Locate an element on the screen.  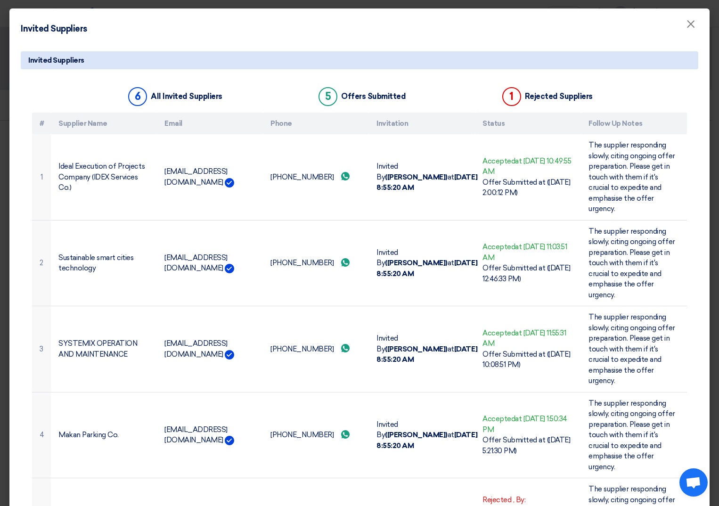
div: Offers Submitted is located at coordinates (373, 96).